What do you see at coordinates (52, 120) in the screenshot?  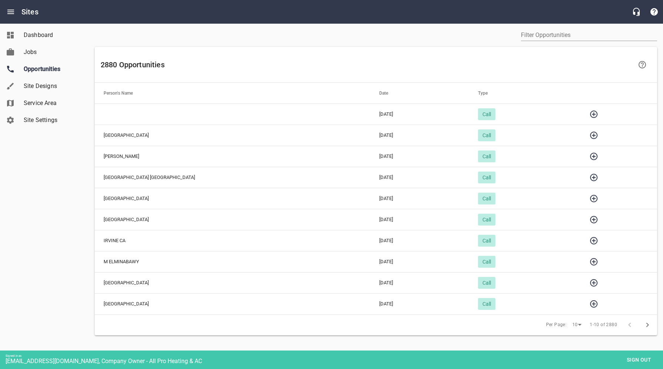 I see `span: Site Settings` at bounding box center [52, 120].